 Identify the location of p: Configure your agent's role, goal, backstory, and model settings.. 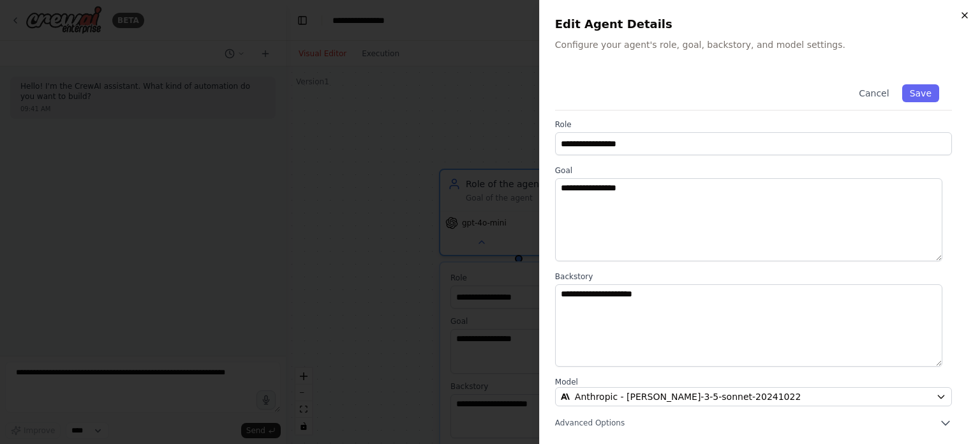
(760, 44).